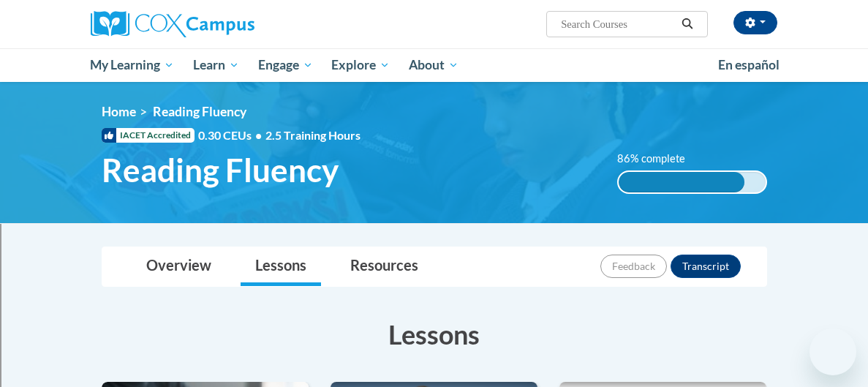  Describe the element at coordinates (434, 65) in the screenshot. I see `a: About` at that location.